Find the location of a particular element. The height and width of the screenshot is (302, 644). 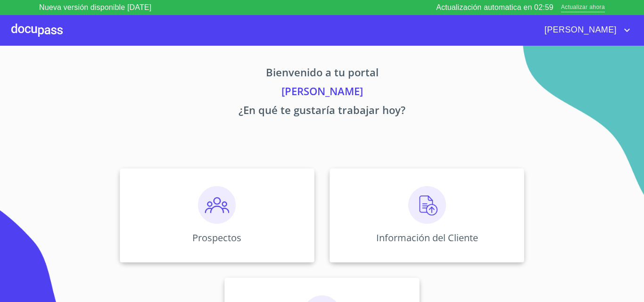

p: Bienvenido a tu portal is located at coordinates (322, 74).